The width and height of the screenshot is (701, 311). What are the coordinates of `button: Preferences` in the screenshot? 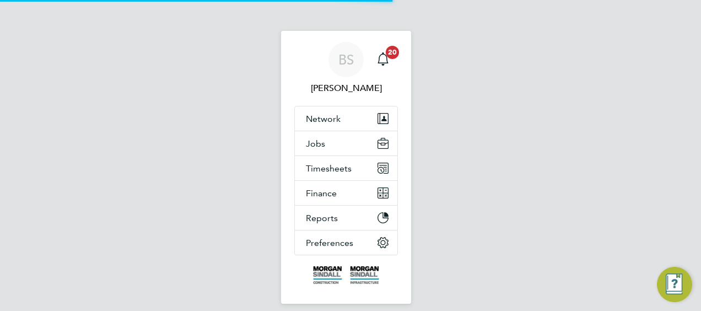 It's located at (346, 242).